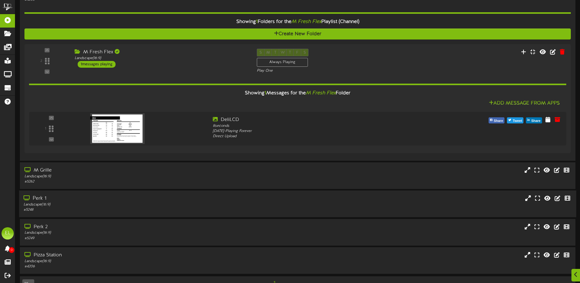 This screenshot has height=283, width=580. What do you see at coordinates (297, 34) in the screenshot?
I see `button: Create New Folder` at bounding box center [297, 34].